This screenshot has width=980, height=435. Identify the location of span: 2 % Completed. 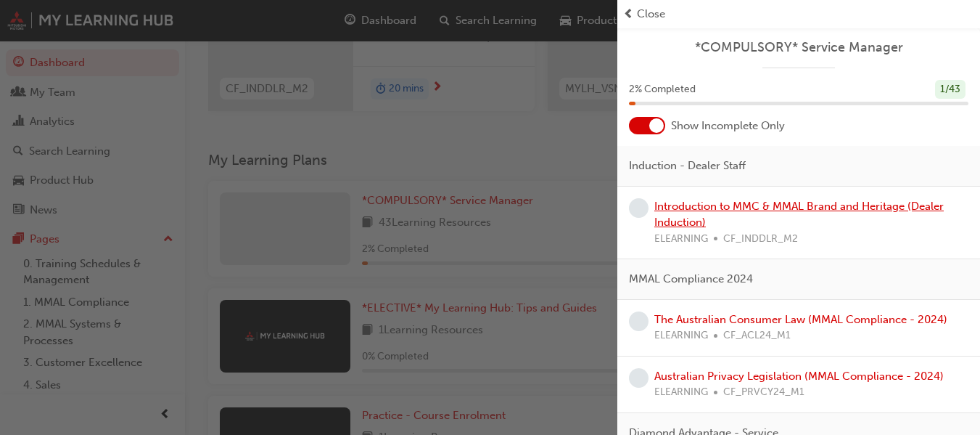
(662, 89).